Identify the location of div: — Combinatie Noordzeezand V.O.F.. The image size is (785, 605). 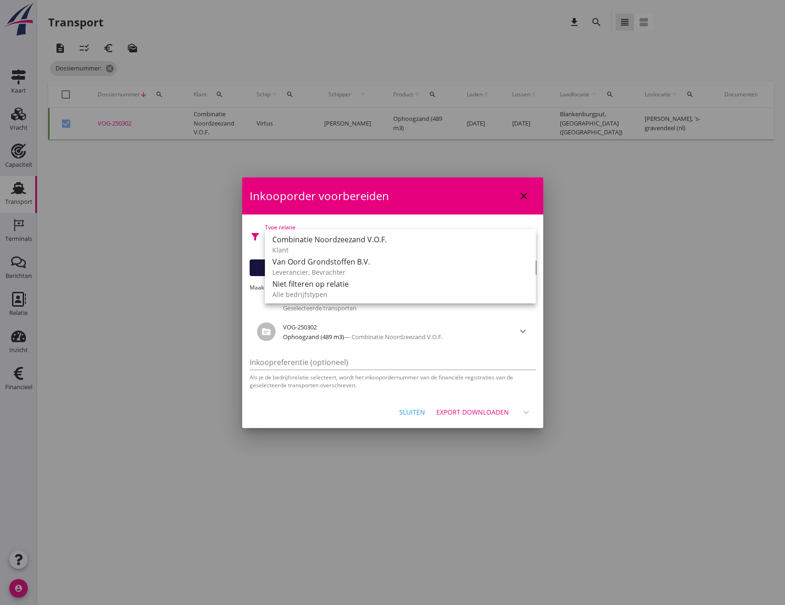
(393, 337).